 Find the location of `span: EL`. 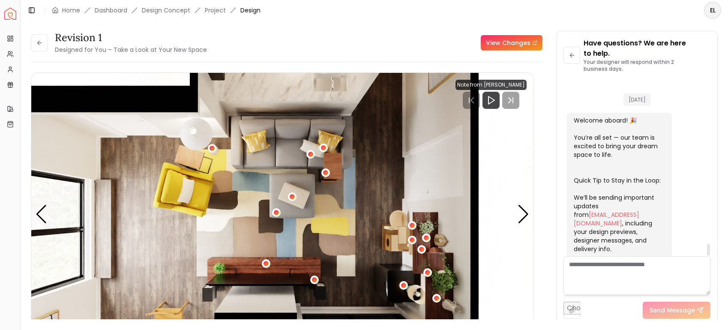

span: EL is located at coordinates (713, 10).